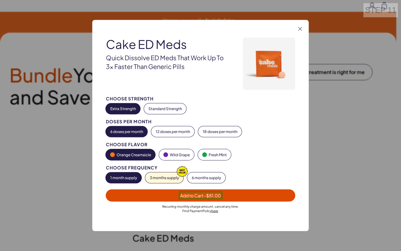 This screenshot has width=401, height=251. I want to click on button: 1 month supply, so click(124, 178).